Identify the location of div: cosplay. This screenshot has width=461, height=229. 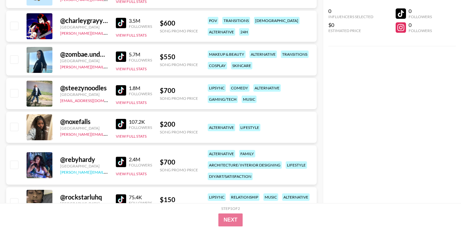
(217, 65).